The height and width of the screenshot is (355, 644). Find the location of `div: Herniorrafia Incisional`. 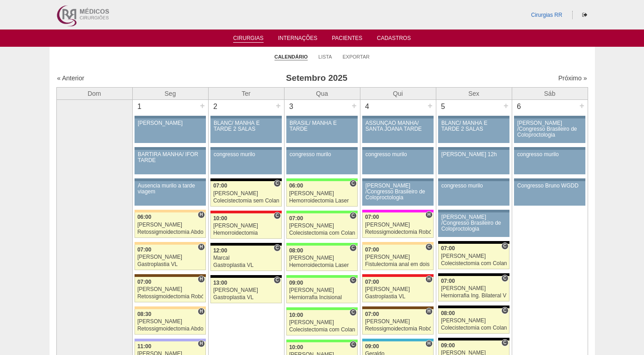

div: Herniorrafia Incisional is located at coordinates (322, 297).